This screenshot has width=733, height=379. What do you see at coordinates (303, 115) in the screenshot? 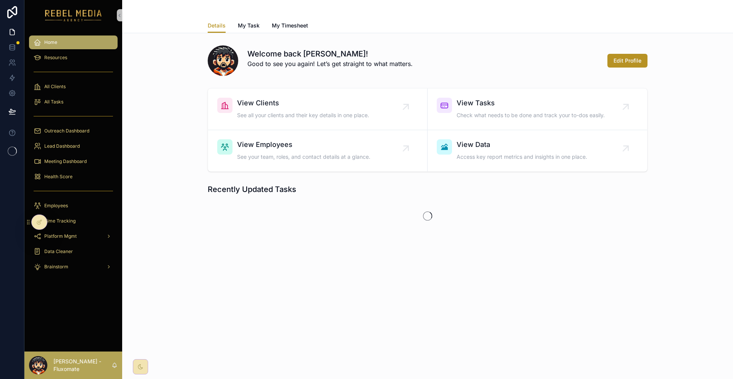
I see `span: See all your clients and their key details in one place.` at bounding box center [303, 115].